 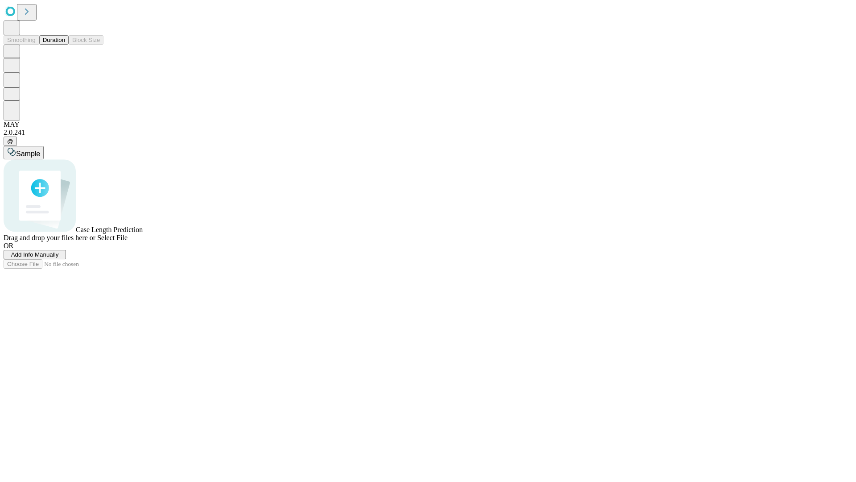 I want to click on span: Add Info Manually, so click(x=35, y=254).